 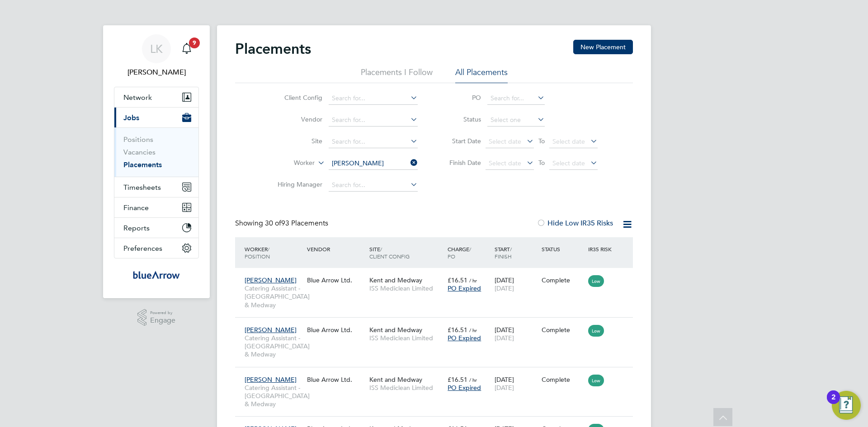 I want to click on label: Client Config, so click(x=296, y=98).